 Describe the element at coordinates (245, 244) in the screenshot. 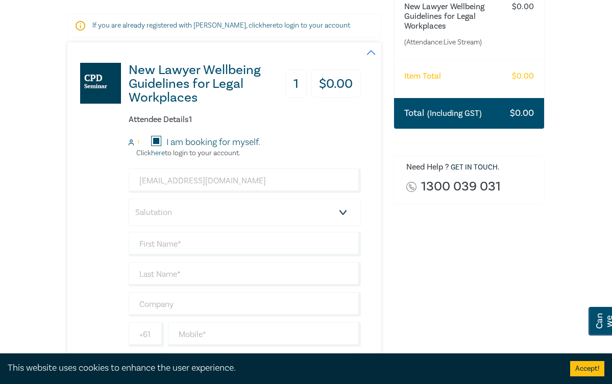

I see `input: First Name*` at that location.